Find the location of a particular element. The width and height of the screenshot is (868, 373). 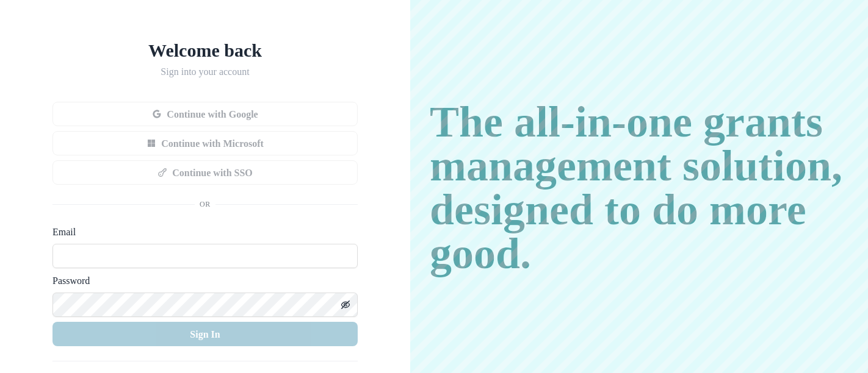

label: Password is located at coordinates (201, 281).